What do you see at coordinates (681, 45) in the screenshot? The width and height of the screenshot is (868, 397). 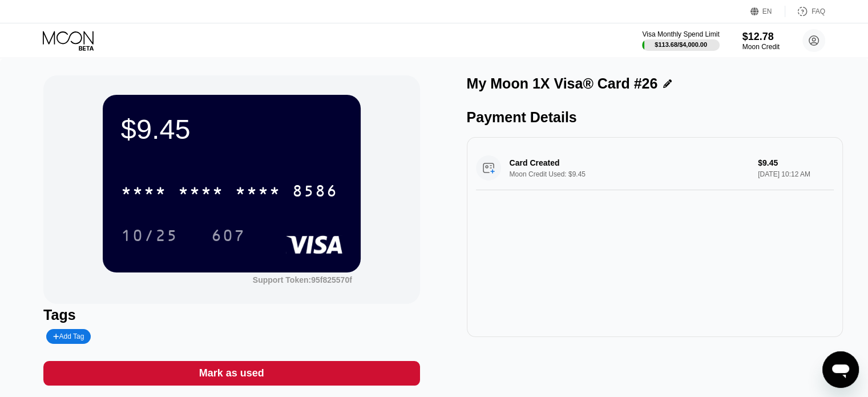 I see `div: $113.68 / $4,000.00` at bounding box center [681, 45].